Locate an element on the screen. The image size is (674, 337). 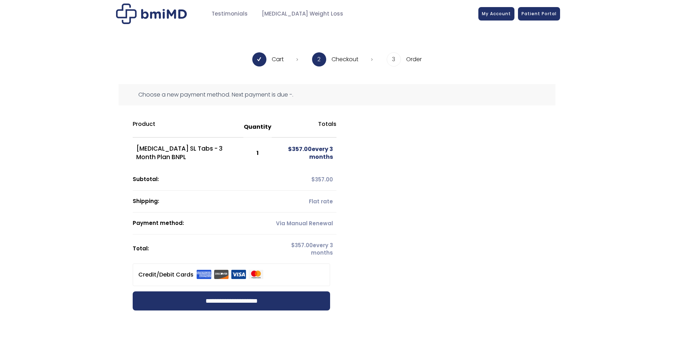
img: discover.svg is located at coordinates (221, 274).